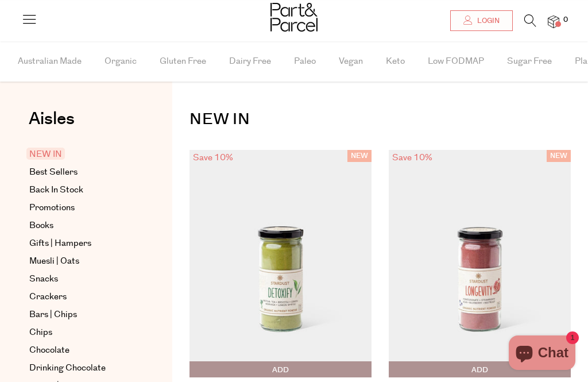 This screenshot has width=588, height=382. Describe the element at coordinates (81, 368) in the screenshot. I see `a: Drinking Chocolate` at that location.